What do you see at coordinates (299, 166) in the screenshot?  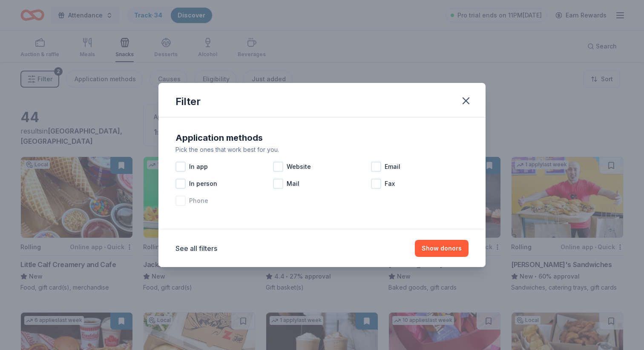 I see `span: Website` at bounding box center [299, 166].